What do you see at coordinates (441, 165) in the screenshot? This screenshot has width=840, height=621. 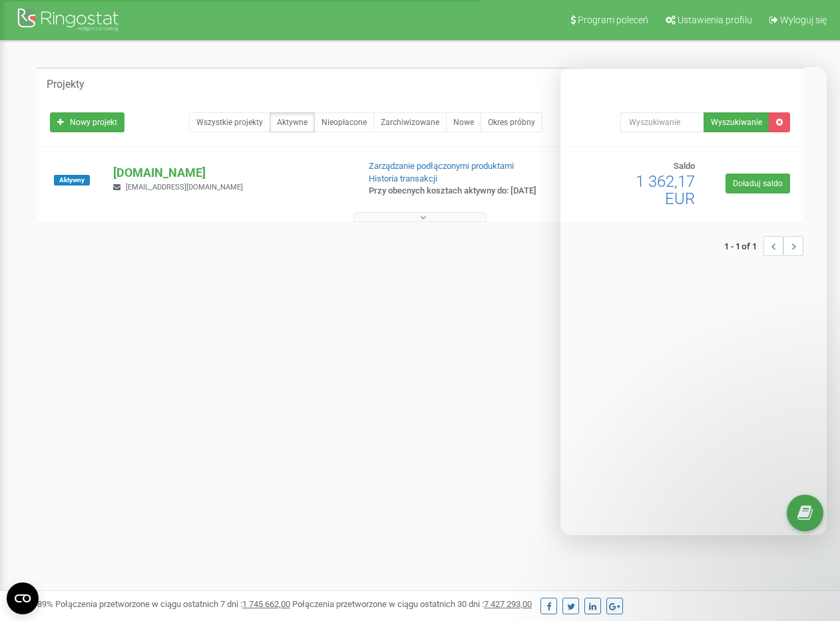 I see `a: Zarządzanie podłączonymi produktami` at bounding box center [441, 165].